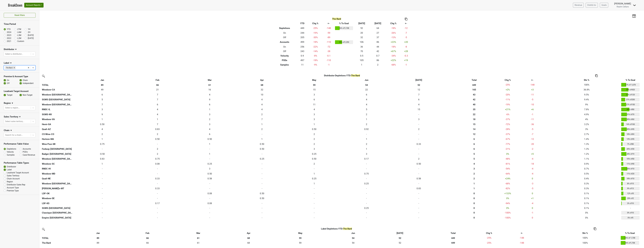 This screenshot has width=644, height=248. I want to click on label: Non-Target, so click(28, 95).